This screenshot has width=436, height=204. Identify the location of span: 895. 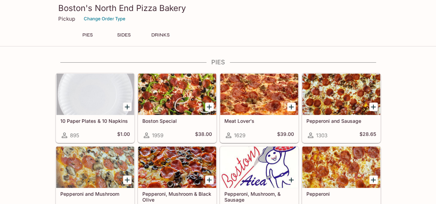
(74, 135).